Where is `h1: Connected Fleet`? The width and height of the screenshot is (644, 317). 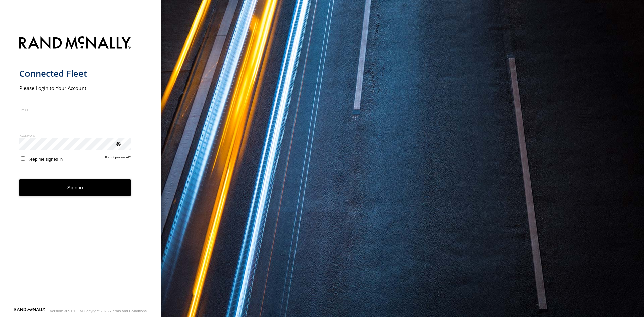 h1: Connected Fleet is located at coordinates (75, 73).